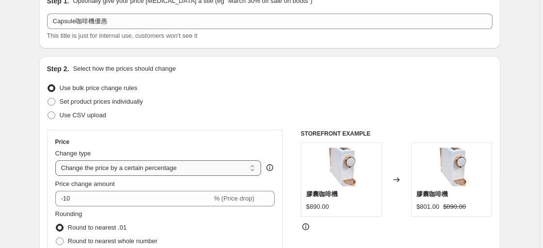 The image size is (543, 248). What do you see at coordinates (270, 21) in the screenshot?
I see `input: 30% off holiday sale` at bounding box center [270, 21].